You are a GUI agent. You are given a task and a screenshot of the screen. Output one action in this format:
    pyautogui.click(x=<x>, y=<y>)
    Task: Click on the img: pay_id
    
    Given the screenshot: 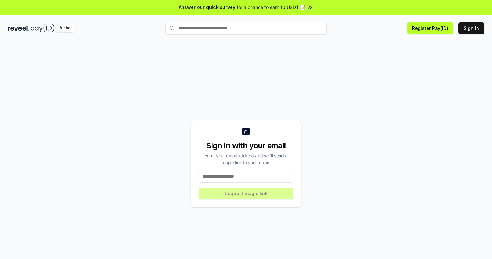 What is the action you would take?
    pyautogui.click(x=43, y=28)
    